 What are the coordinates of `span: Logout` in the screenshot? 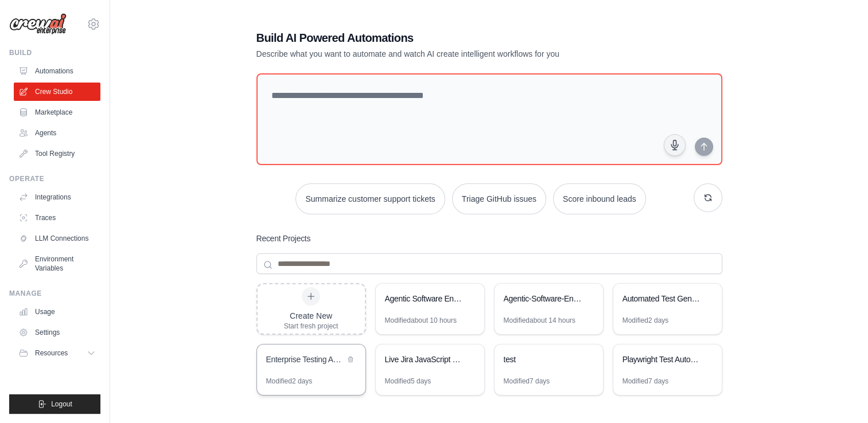 It's located at (62, 404).